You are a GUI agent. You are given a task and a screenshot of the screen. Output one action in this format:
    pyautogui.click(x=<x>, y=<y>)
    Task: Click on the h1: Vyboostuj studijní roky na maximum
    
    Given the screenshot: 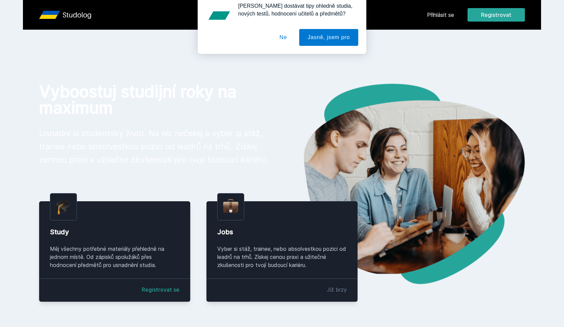 What is the action you would take?
    pyautogui.click(x=155, y=100)
    